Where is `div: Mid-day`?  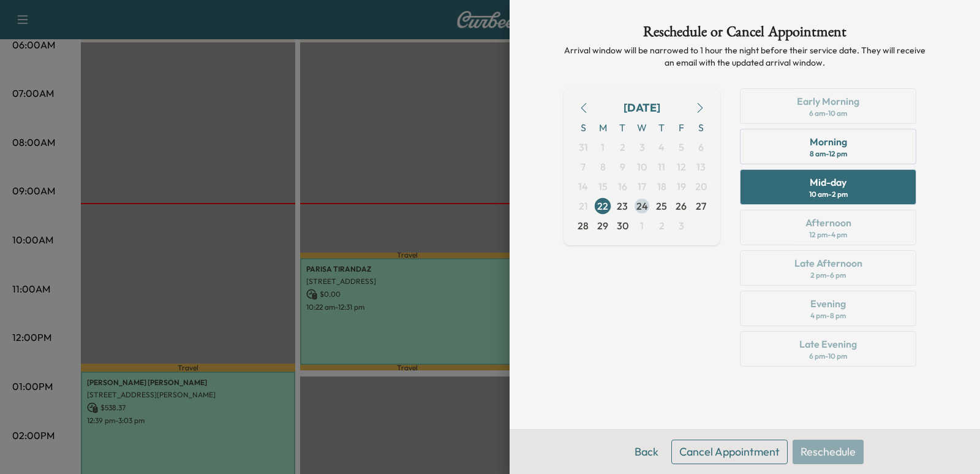
div: Mid-day is located at coordinates (829, 182).